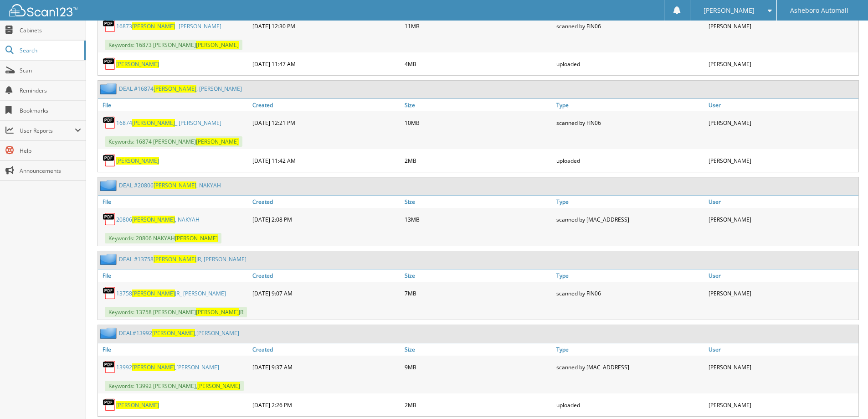 The image size is (868, 419). What do you see at coordinates (50, 30) in the screenshot?
I see `span: Cabinets` at bounding box center [50, 30].